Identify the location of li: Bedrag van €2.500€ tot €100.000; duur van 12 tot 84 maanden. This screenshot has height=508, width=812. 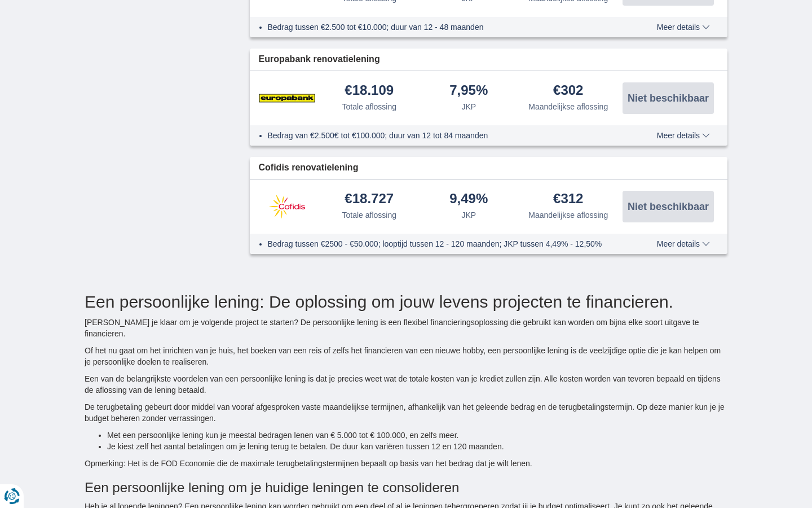
(442, 136).